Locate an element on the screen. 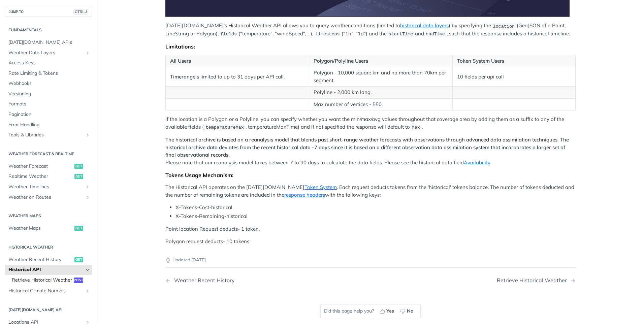 Image resolution: width=644 pixels, height=324 pixels. h2: Historical Weather is located at coordinates (49, 247).